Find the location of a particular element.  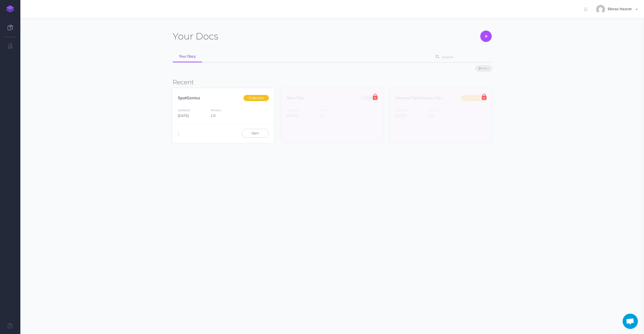

h3: Recent is located at coordinates (332, 82).